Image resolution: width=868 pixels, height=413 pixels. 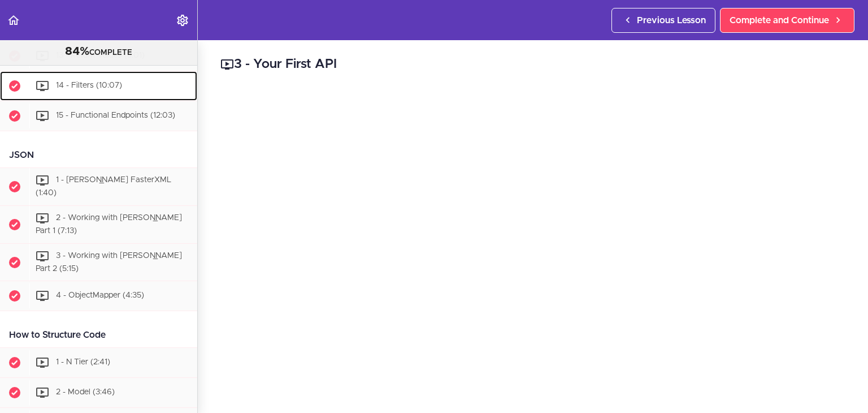 What do you see at coordinates (787, 21) in the screenshot?
I see `a: Complete and Continue` at bounding box center [787, 21].